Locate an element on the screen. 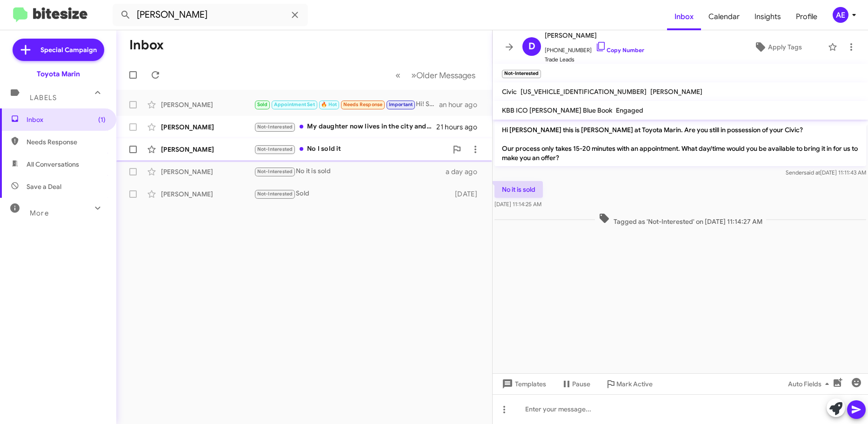 The width and height of the screenshot is (868, 424). div: an hour ago is located at coordinates (462, 105).